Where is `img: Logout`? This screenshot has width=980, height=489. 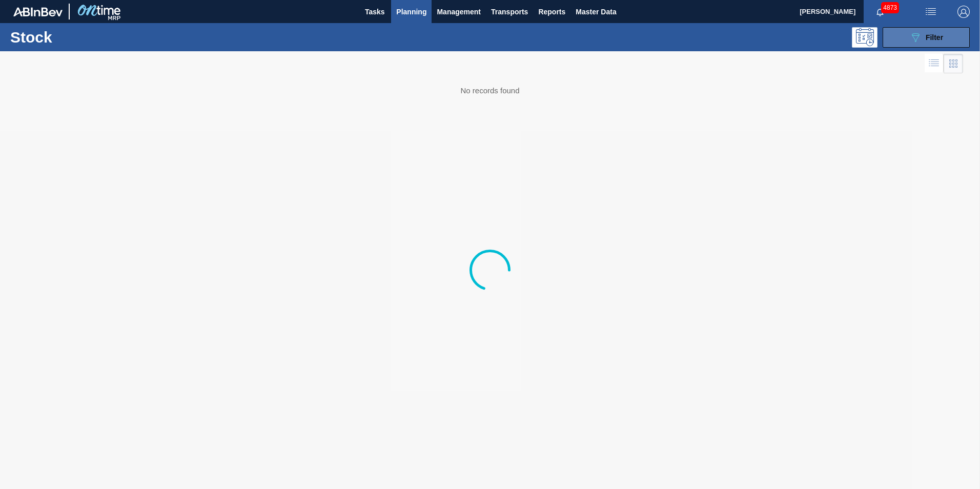
img: Logout is located at coordinates (964, 12).